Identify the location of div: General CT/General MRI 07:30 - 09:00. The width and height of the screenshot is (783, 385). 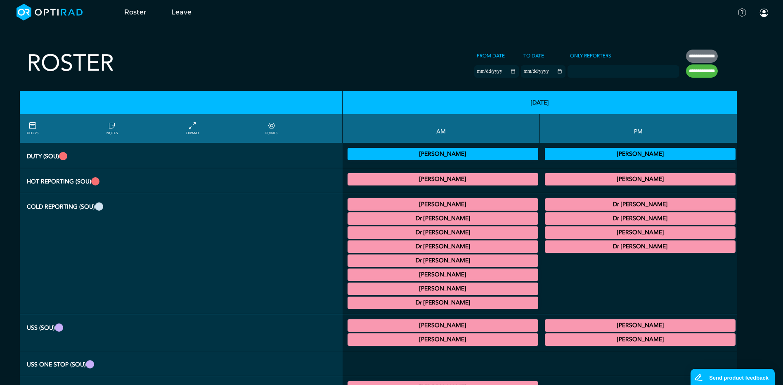
(443, 204).